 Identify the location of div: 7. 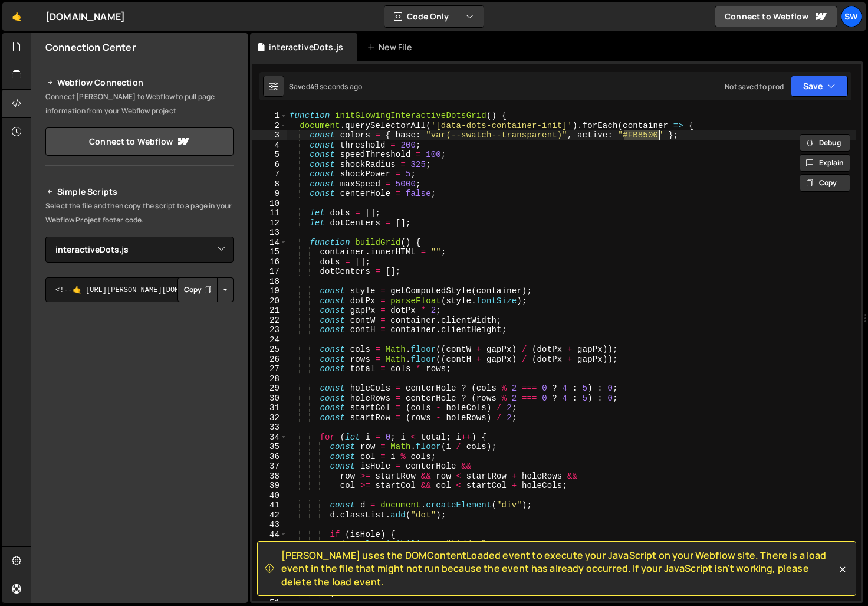
(270, 174).